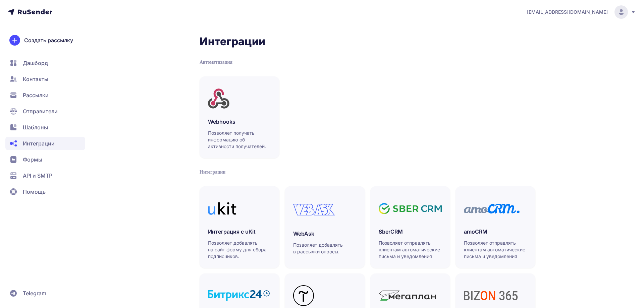 Image resolution: width=644 pixels, height=308 pixels. I want to click on span: Создать рассылку, so click(49, 40).